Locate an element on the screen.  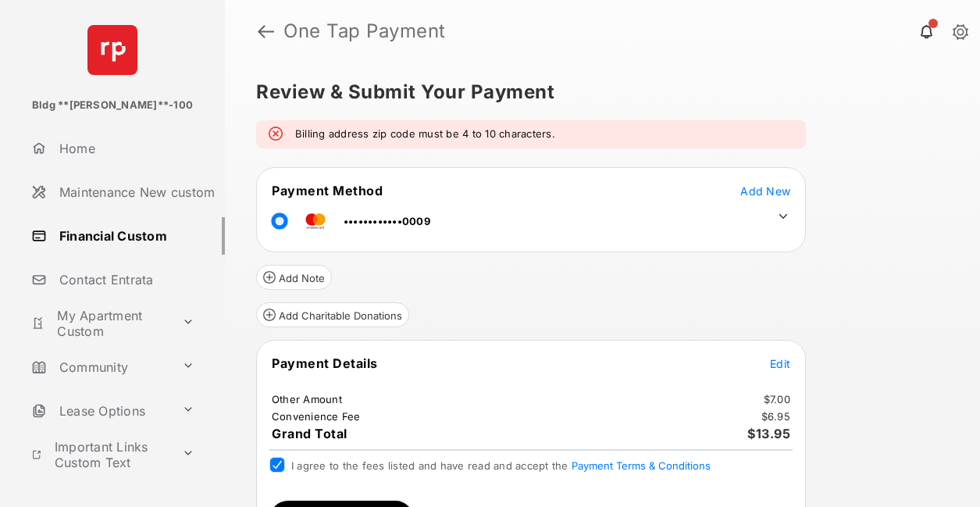
span: Edit is located at coordinates (780, 363).